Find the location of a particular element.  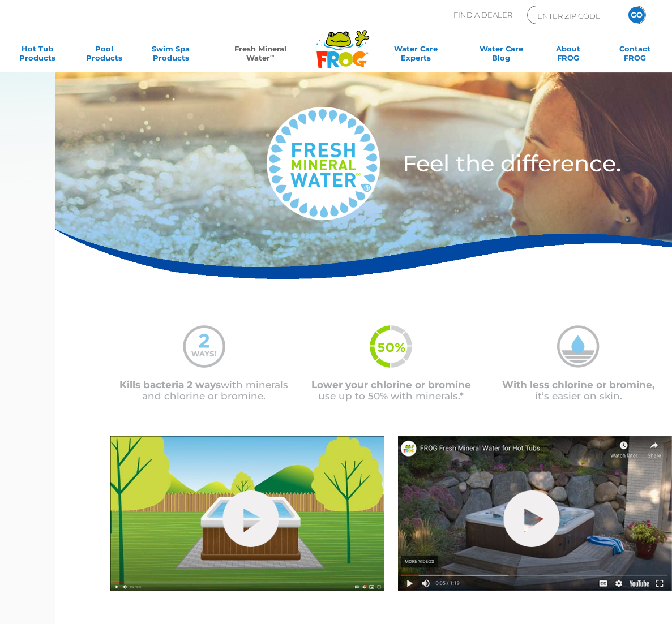

img: mineral-water-2-ways is located at coordinates (204, 346).